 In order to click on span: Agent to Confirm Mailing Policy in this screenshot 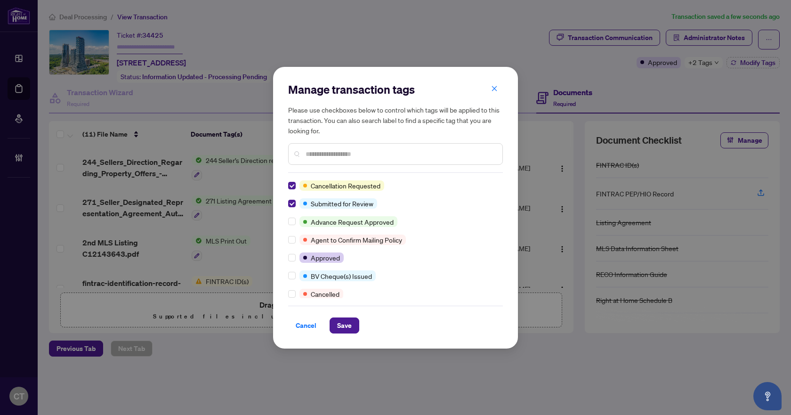, I will do `click(356, 240)`.